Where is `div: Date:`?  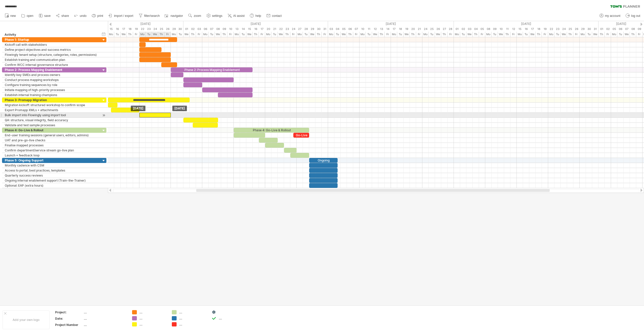
div: Date: is located at coordinates (69, 318).